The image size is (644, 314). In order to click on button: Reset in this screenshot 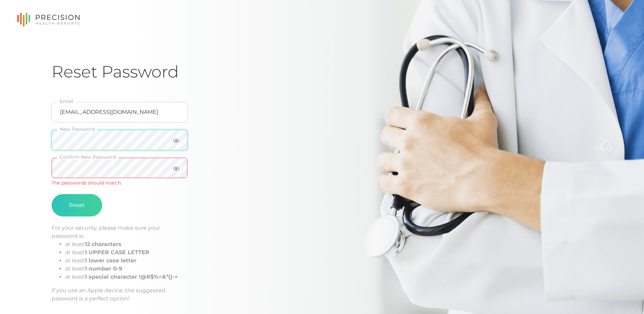, I will do `click(77, 205)`.